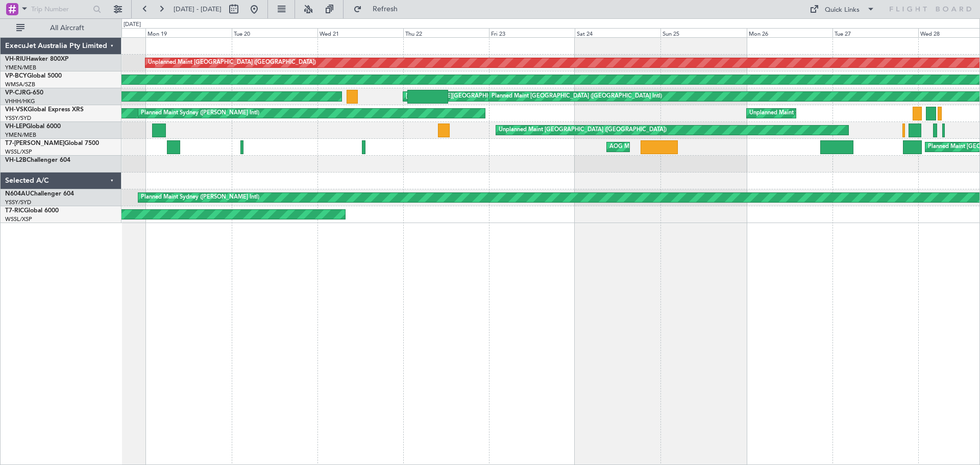  Describe the element at coordinates (24, 93) in the screenshot. I see `a: VP-CJRG-650` at that location.